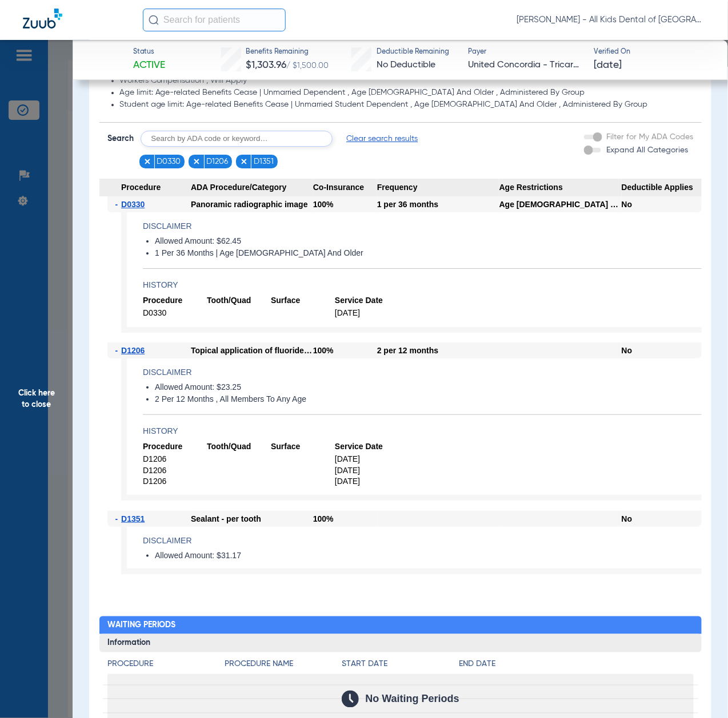 Image resolution: width=728 pixels, height=718 pixels. Describe the element at coordinates (251, 204) in the screenshot. I see `div: Panoramic radiographic image` at that location.